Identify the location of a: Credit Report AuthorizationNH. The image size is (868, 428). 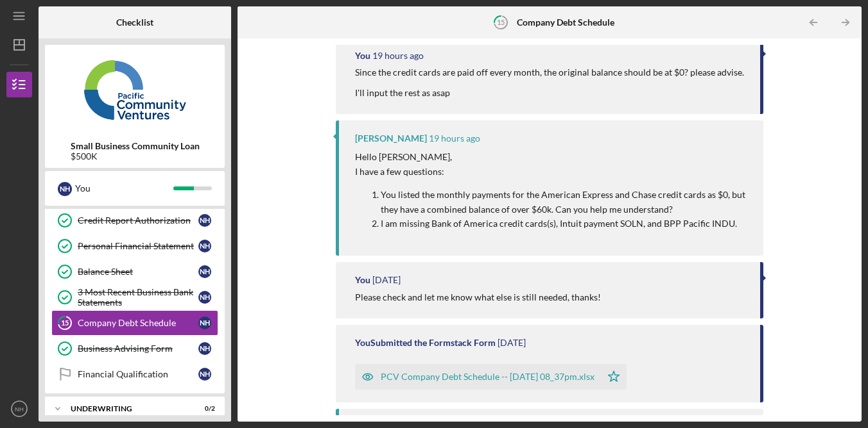
(134, 220).